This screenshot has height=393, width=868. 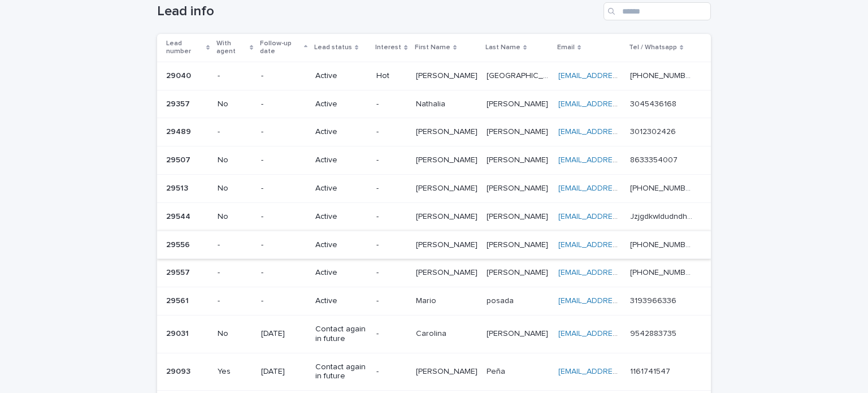 What do you see at coordinates (180, 75) in the screenshot?
I see `p: 29040` at bounding box center [180, 75].